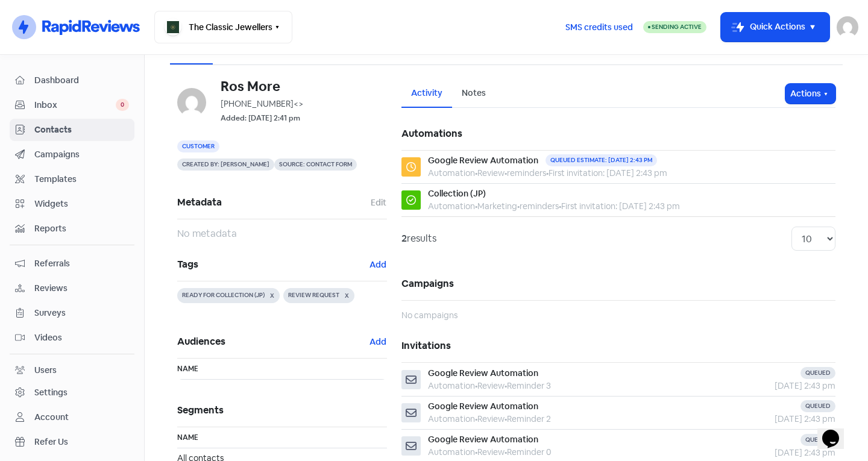 Image resolution: width=868 pixels, height=461 pixels. I want to click on div: Automation Review Reminder 0, so click(490, 452).